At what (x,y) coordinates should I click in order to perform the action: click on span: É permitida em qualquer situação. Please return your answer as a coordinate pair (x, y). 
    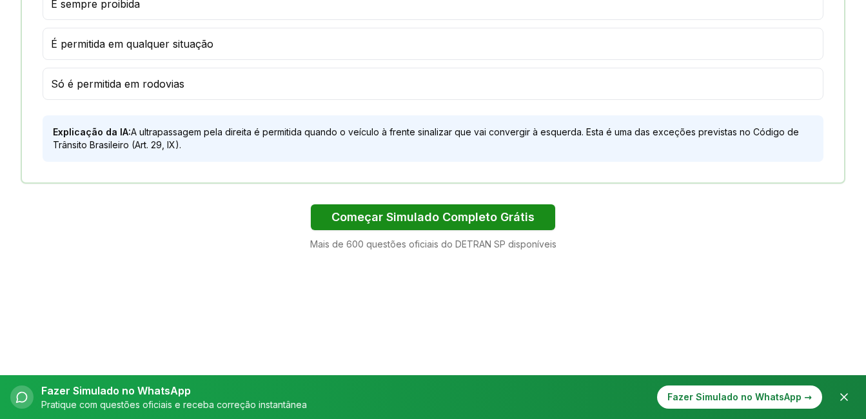
    Looking at the image, I should click on (132, 44).